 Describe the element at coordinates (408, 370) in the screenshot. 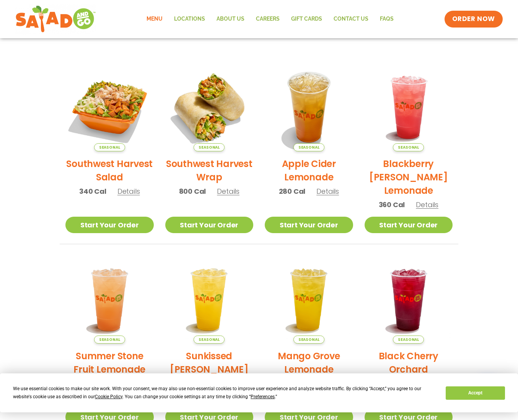

I see `h2: Black Cherry Orchard Lemonade` at that location.